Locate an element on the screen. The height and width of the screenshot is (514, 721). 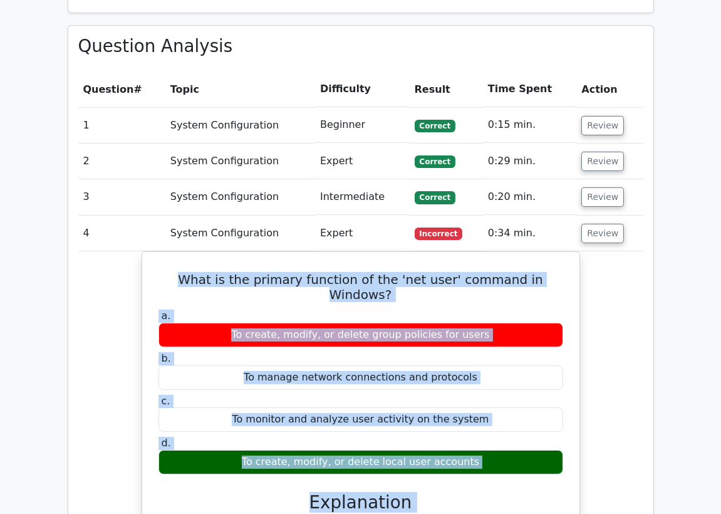
h3: Question Analysis is located at coordinates (361, 46).